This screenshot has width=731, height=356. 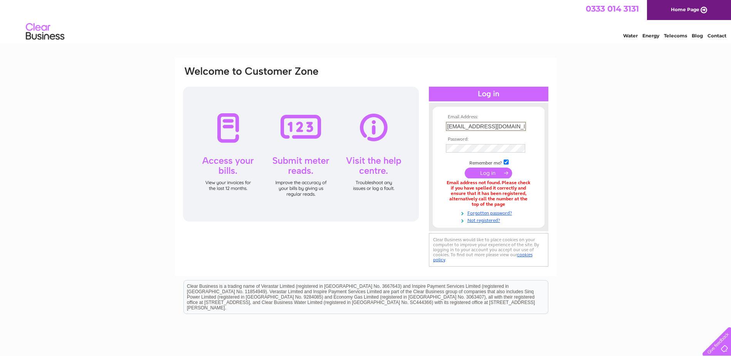 What do you see at coordinates (489, 212) in the screenshot?
I see `a: Forgotten password?` at bounding box center [489, 212].